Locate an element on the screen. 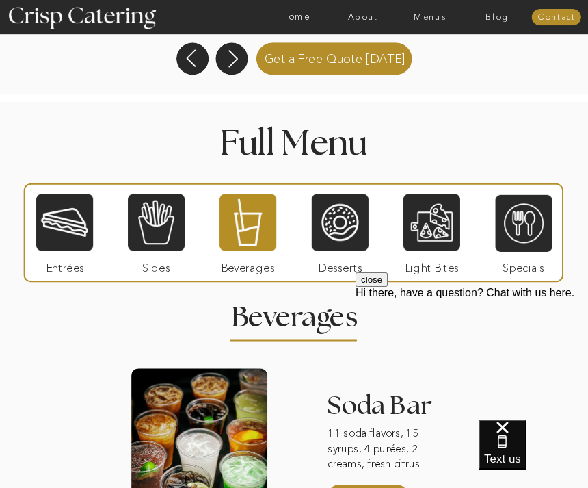  nav: Home is located at coordinates (295, 17).